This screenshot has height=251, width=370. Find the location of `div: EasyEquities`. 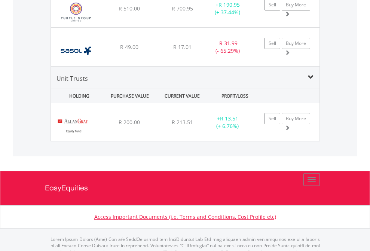

div: EasyEquities is located at coordinates (185, 188).